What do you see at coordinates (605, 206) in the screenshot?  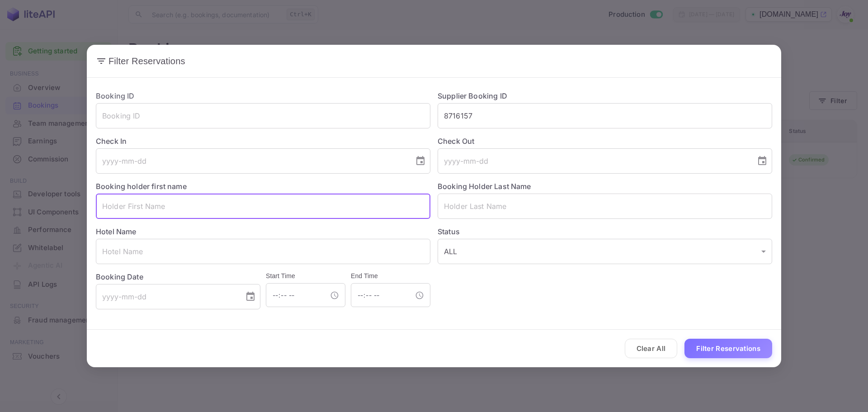 I see `input: Holder Last Name` at bounding box center [605, 206].